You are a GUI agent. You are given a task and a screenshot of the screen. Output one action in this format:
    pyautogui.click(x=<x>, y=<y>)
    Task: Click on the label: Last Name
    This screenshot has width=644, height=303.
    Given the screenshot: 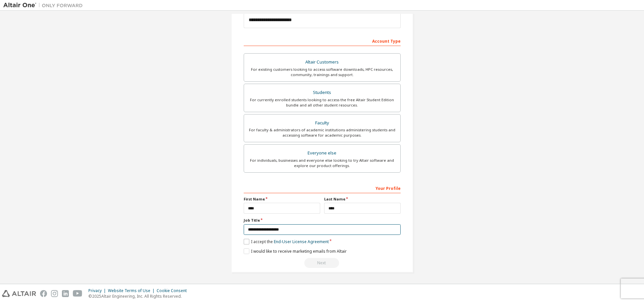 What is the action you would take?
    pyautogui.click(x=362, y=199)
    